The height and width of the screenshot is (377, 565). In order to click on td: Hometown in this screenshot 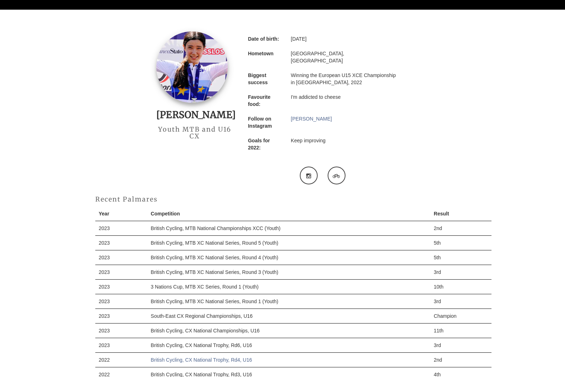, I will do `click(266, 57)`.